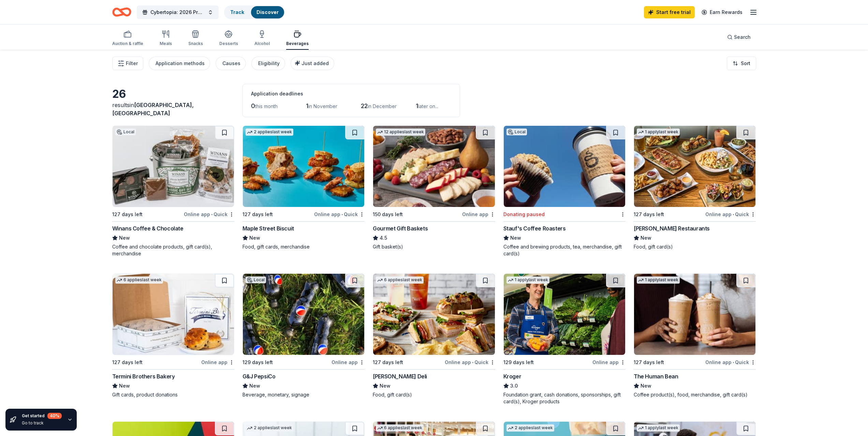 The width and height of the screenshot is (868, 436). I want to click on div: Beverages, so click(297, 44).